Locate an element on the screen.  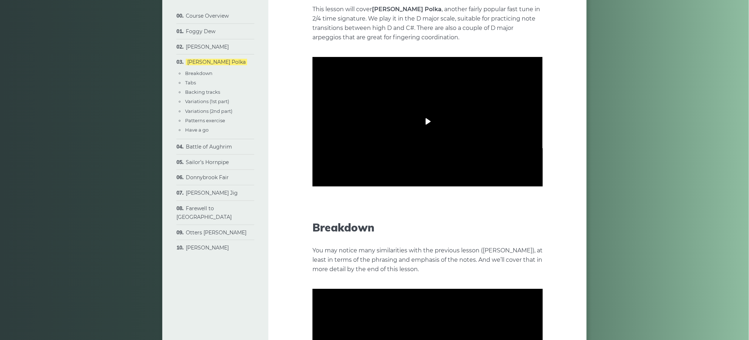
a: Battle of Aughrim is located at coordinates (209, 147).